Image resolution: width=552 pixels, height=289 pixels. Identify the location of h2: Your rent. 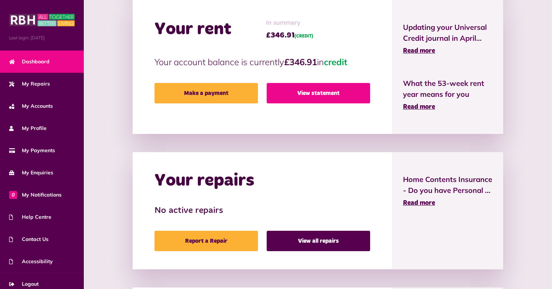
(193, 30).